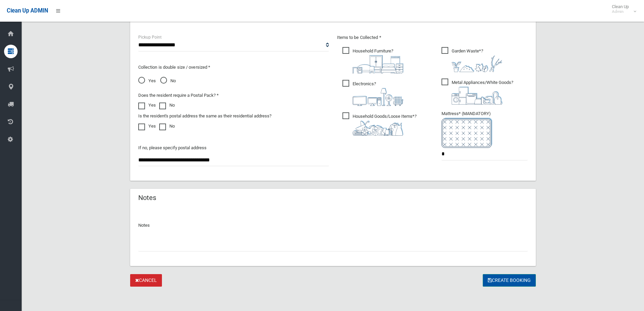 The width and height of the screenshot is (644, 311). What do you see at coordinates (378, 96) in the screenshot?
I see `img: 394712a680b73dbc3d2a6a3a7ffe5a07.png` at bounding box center [378, 96].